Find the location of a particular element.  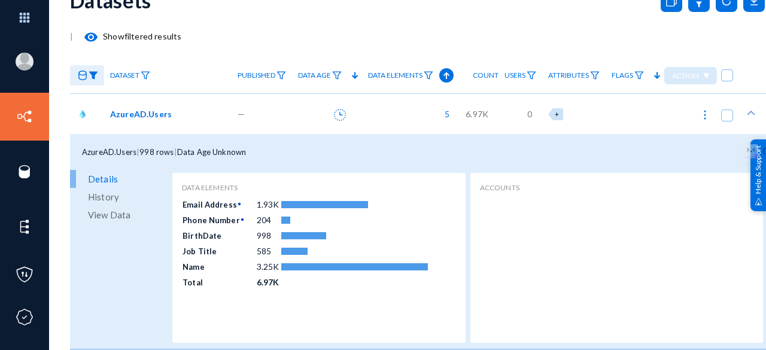

img: icon-policies.svg is located at coordinates (25, 275).